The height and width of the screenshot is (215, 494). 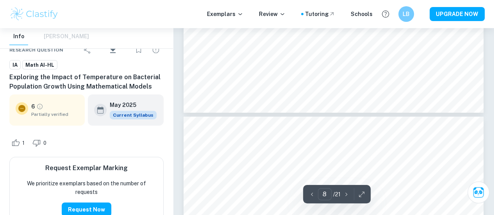 What do you see at coordinates (133, 115) in the screenshot?
I see `div: This exemplar is based on the current syllabus. Feel free to refer to it for inspiration/ideas wh...` at bounding box center [133, 115].